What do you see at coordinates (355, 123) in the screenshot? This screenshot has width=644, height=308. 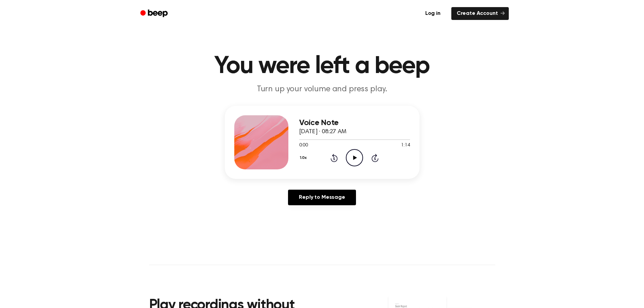 I see `h3: Voice Note` at bounding box center [355, 123].